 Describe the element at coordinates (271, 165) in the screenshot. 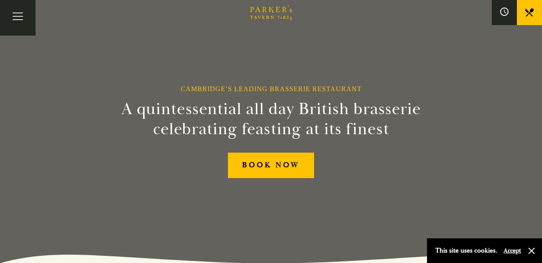

I see `a: BOOK NOW` at that location.